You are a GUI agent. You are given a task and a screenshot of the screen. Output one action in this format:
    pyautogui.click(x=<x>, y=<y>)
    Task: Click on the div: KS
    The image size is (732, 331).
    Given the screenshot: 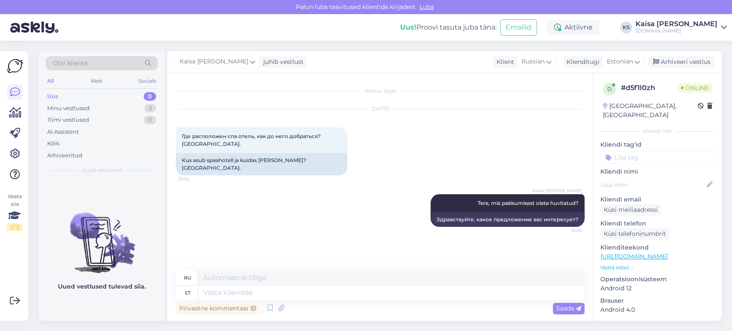 What is the action you would take?
    pyautogui.click(x=626, y=27)
    